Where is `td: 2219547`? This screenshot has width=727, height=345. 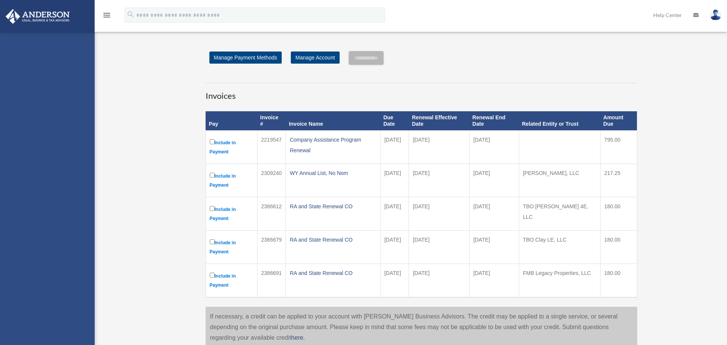 td: 2219547 is located at coordinates (272, 147).